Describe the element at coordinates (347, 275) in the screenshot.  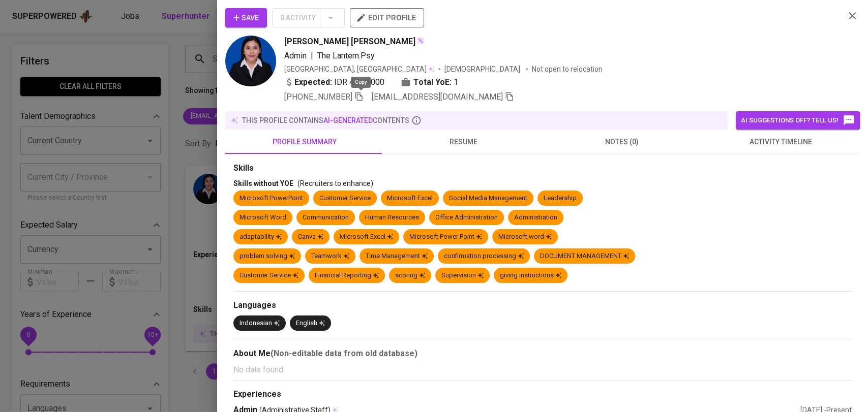
I see `div: Financial Reporting` at that location.